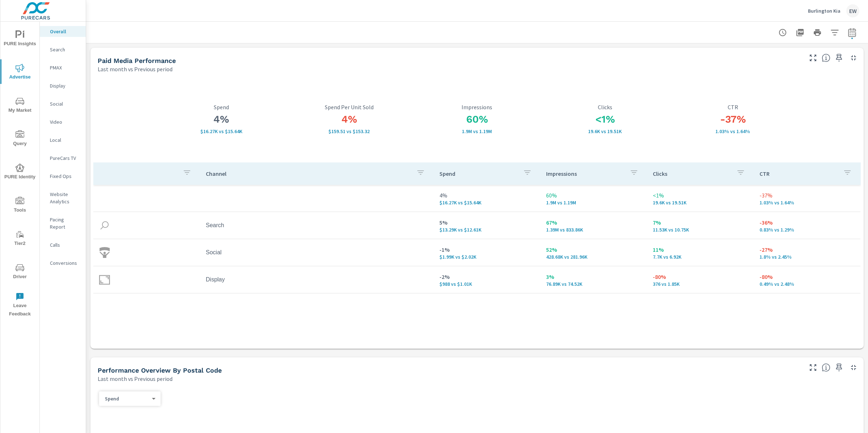 This screenshot has width=868, height=433. I want to click on p: Social, so click(65, 104).